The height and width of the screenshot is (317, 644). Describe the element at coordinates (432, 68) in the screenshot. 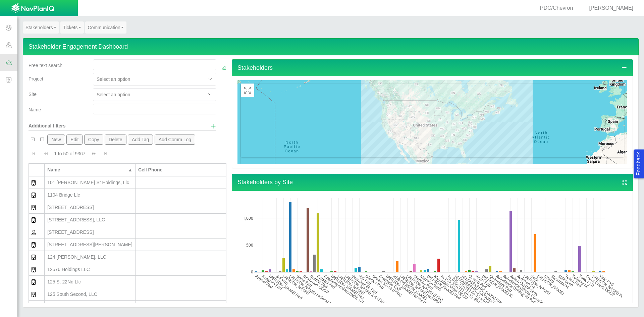

I see `h4: Stakeholders` at that location.